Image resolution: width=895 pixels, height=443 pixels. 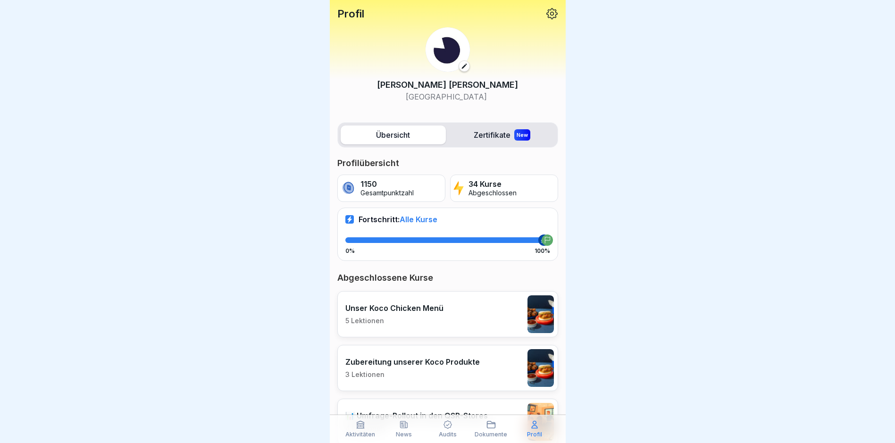 I want to click on span: Alle Kurse, so click(x=419, y=219).